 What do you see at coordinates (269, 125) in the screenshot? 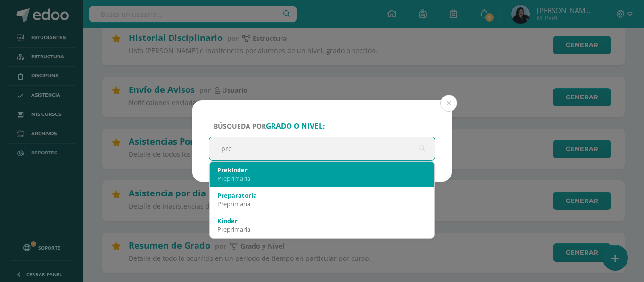
I see `span: Búsqueda por` at bounding box center [269, 125].